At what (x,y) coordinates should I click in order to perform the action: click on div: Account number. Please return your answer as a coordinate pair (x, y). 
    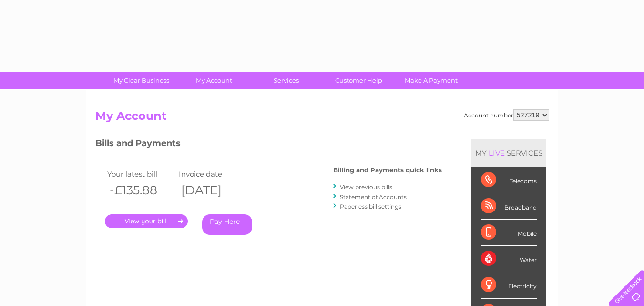
    Looking at the image, I should click on (506, 115).